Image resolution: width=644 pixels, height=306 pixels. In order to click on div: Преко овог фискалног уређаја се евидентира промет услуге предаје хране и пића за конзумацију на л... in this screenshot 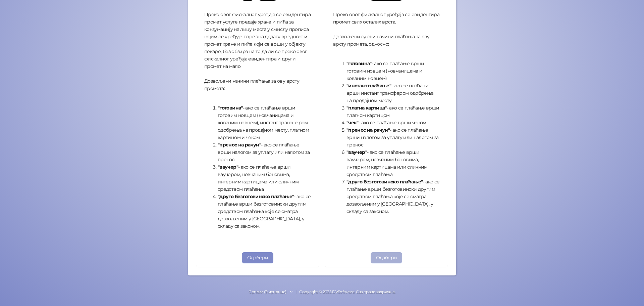, I will do `click(258, 123)`.